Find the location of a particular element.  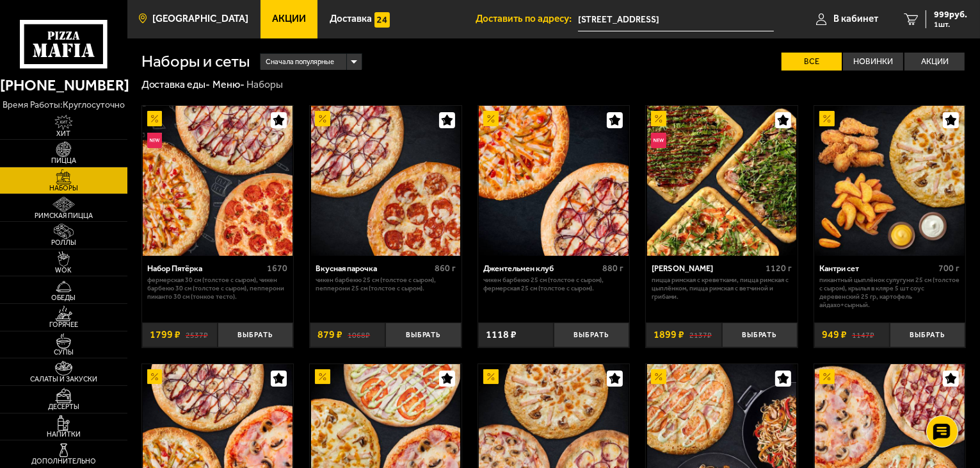

span: 999 руб. is located at coordinates (951, 15).